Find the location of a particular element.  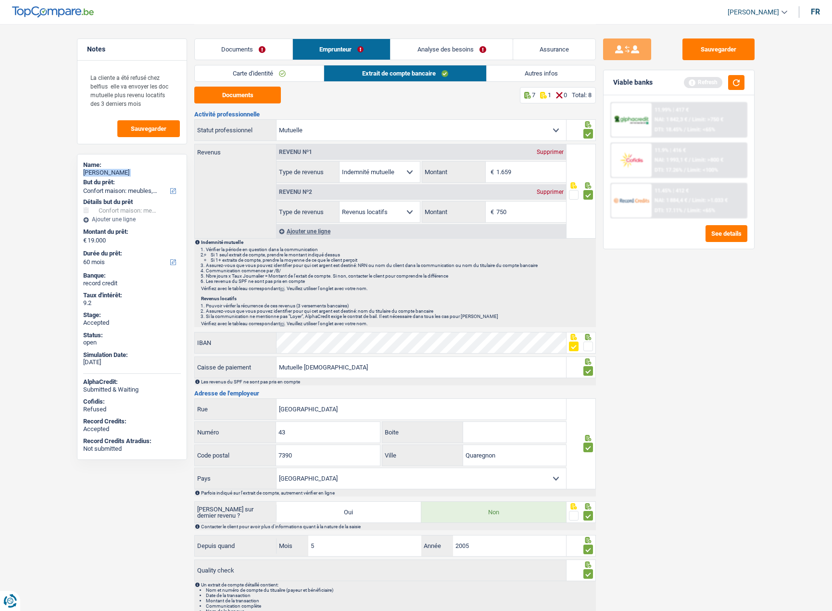

a: Assurance is located at coordinates (555, 49).